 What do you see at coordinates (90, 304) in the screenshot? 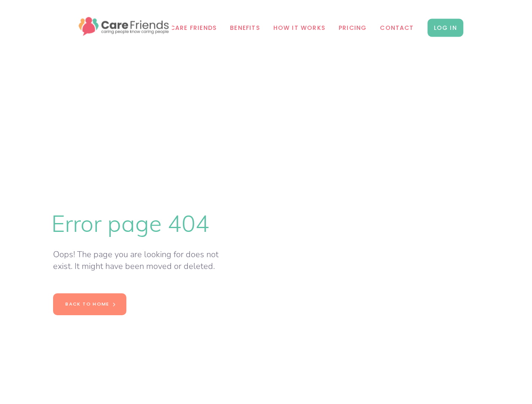
I see `a: Back to home` at bounding box center [90, 304].